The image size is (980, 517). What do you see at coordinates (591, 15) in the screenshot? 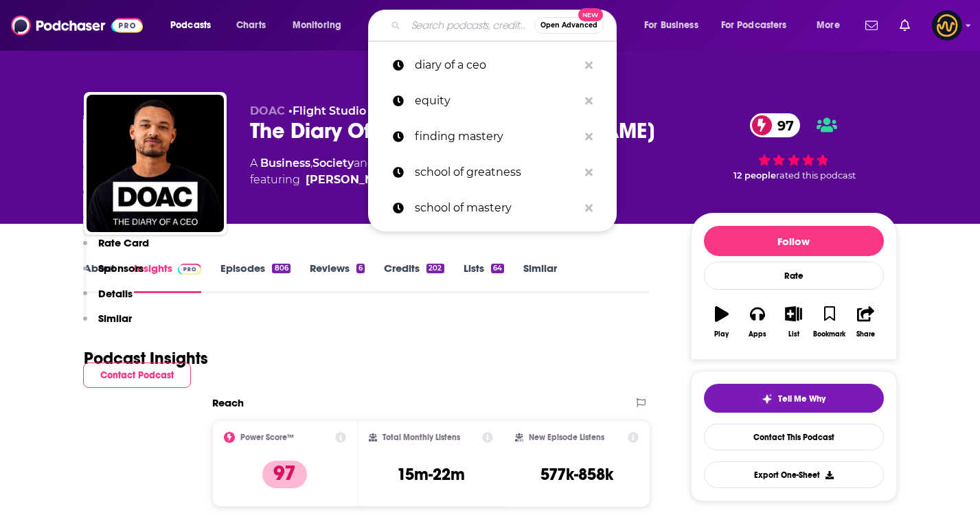
I see `span: New` at bounding box center [591, 15].